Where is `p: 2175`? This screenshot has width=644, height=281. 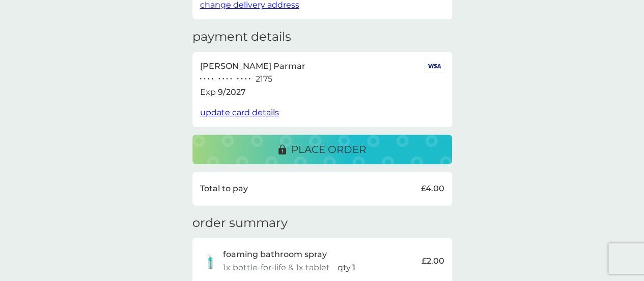
p: 2175 is located at coordinates (264, 79).